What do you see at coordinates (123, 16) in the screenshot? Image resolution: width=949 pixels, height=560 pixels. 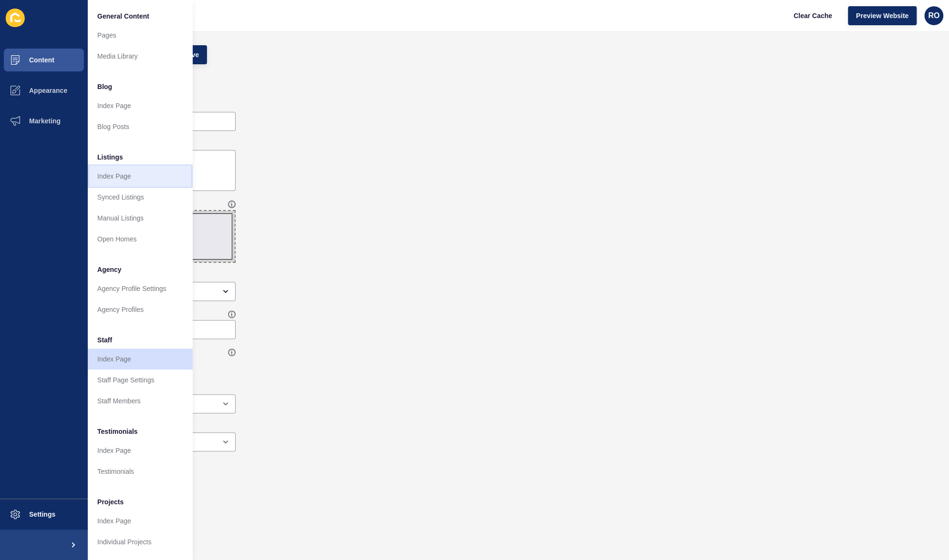 I see `span: General Content` at bounding box center [123, 16].